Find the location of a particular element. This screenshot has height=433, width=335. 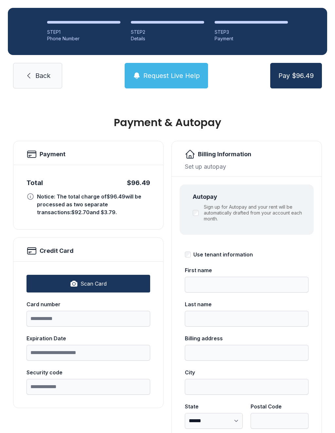

div: $96.49 is located at coordinates (138, 183).